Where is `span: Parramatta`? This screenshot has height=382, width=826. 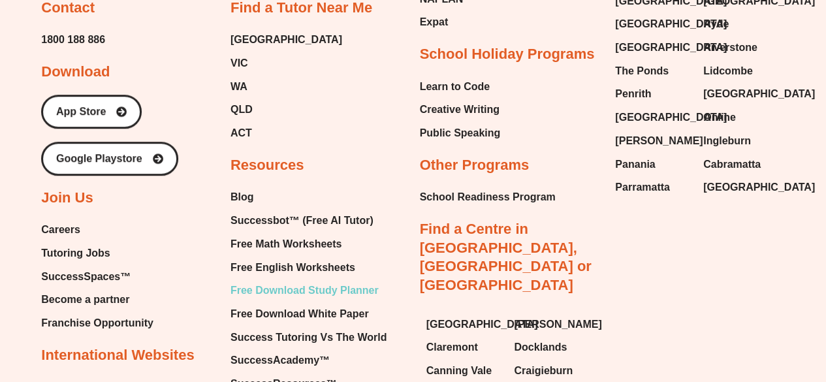 span: Parramatta is located at coordinates (643, 187).